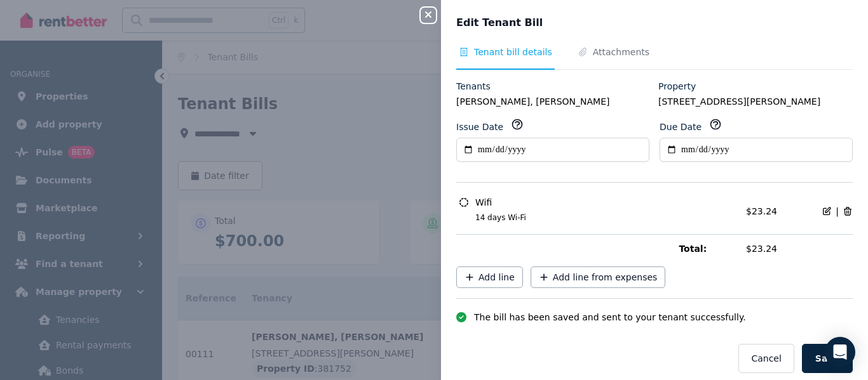 This screenshot has width=868, height=380. What do you see at coordinates (827, 359) in the screenshot?
I see `button: Save` at bounding box center [827, 359].